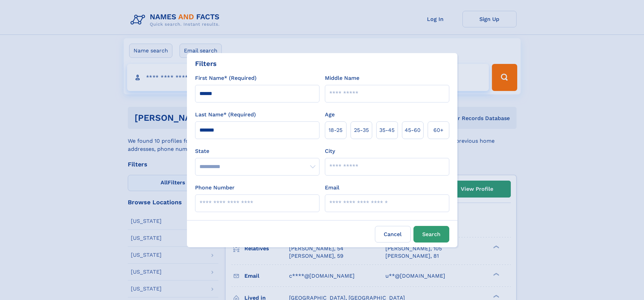 The image size is (644, 300). I want to click on span: 25‑35, so click(362, 130).